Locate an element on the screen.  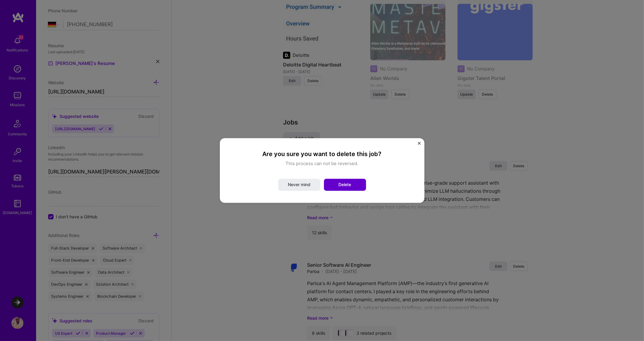
span: Never mind is located at coordinates (299, 185).